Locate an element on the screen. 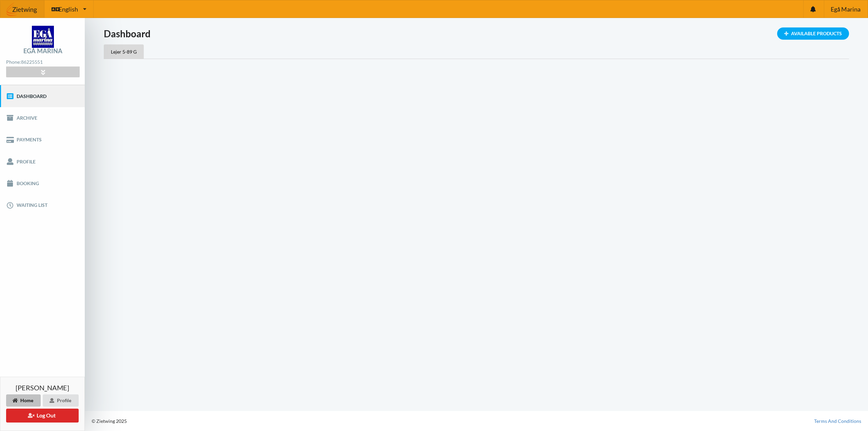 Image resolution: width=868 pixels, height=431 pixels. div: Lejer 5-89 G is located at coordinates (124, 52).